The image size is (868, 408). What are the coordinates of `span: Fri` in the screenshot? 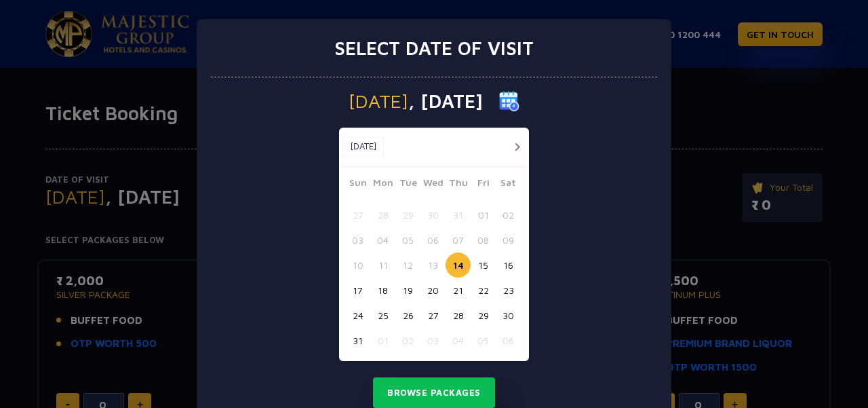 It's located at (483, 185).